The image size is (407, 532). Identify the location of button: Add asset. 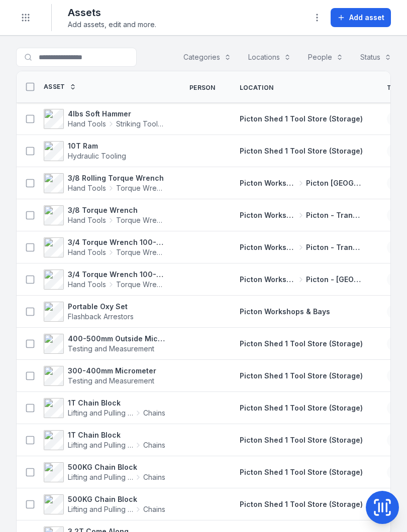
(361, 17).